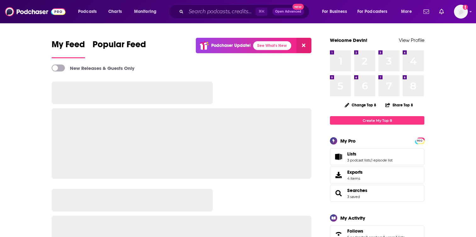  What do you see at coordinates (377, 120) in the screenshot?
I see `a: Create My Top 8` at bounding box center [377, 120].